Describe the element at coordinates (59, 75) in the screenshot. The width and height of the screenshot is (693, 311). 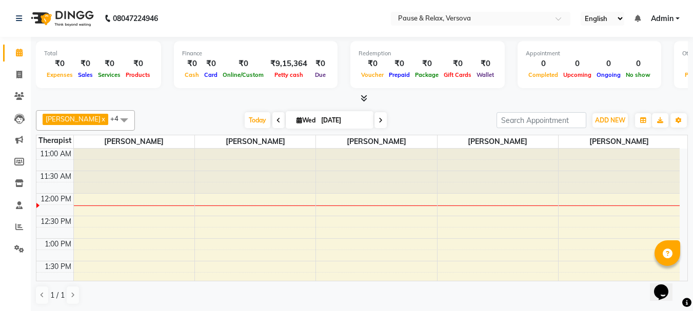
I see `span: Expenses` at that location.